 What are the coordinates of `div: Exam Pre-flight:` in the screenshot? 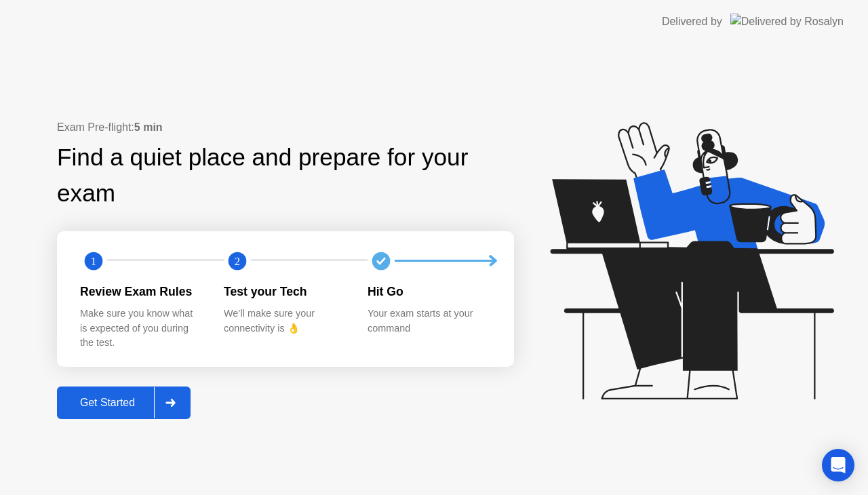 It's located at (286, 127).